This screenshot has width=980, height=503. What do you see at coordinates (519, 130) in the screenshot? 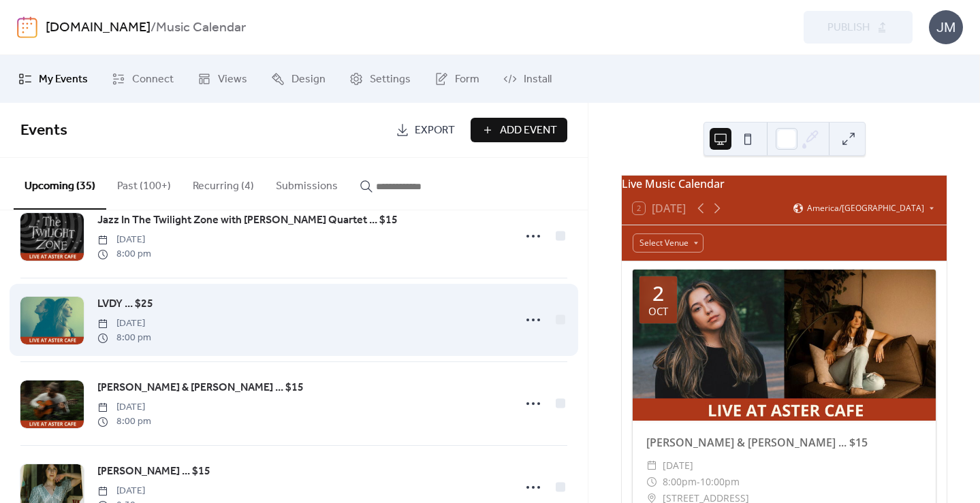
I see `button: Add Event` at bounding box center [519, 130].